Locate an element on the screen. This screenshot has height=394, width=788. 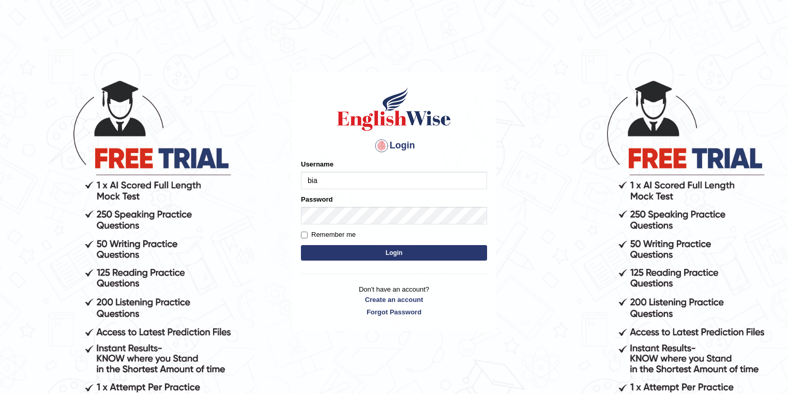
a: Create an account is located at coordinates (394, 300).